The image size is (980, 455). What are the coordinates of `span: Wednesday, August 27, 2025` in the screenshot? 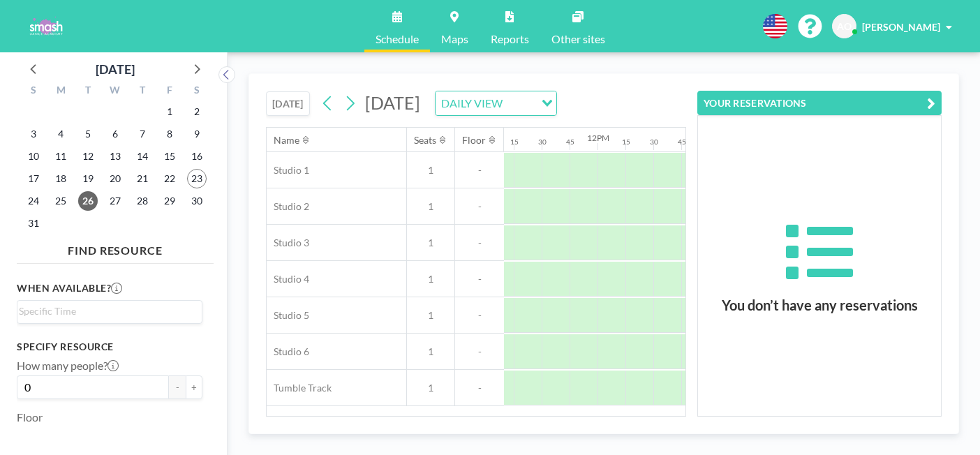 It's located at (115, 201).